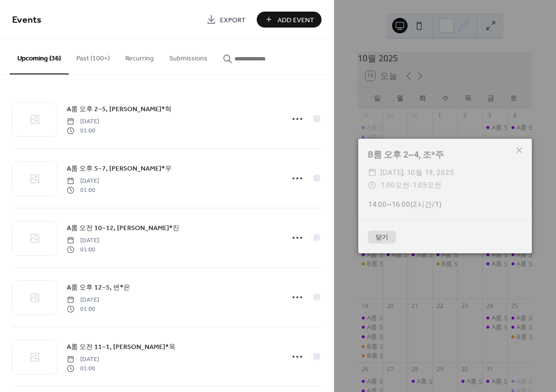 This screenshot has height=392, width=556. What do you see at coordinates (395, 185) in the screenshot?
I see `span: 1:00오전` at bounding box center [395, 185].